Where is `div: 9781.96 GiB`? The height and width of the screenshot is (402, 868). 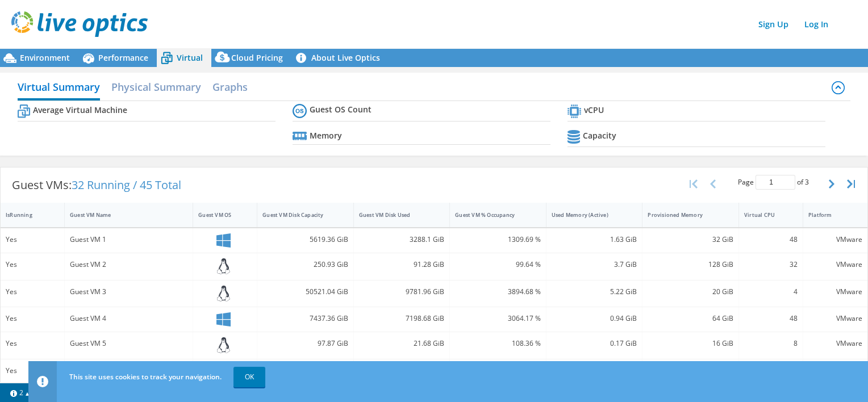
div: 9781.96 GiB is located at coordinates (402, 292).